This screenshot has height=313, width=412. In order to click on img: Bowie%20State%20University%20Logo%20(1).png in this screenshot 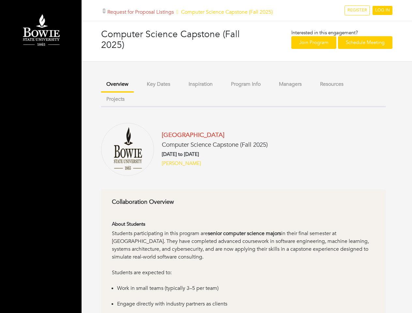, I will do `click(128, 149)`.